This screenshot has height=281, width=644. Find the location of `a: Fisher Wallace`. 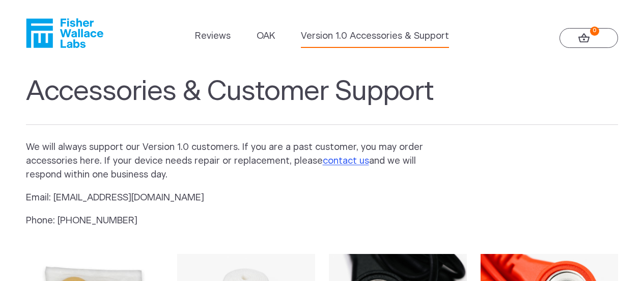

a: Fisher Wallace is located at coordinates (64, 33).